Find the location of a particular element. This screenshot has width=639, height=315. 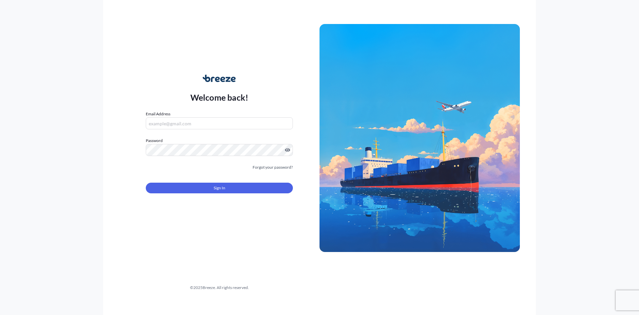

input: example@gmail.com is located at coordinates (219, 123).